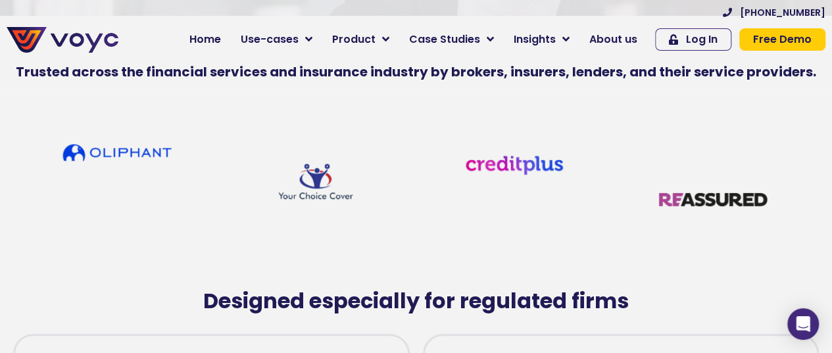  I want to click on span: Product, so click(354, 39).